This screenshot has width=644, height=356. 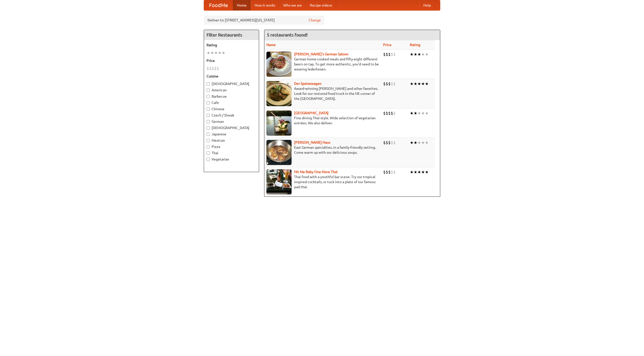 What do you see at coordinates (231, 103) in the screenshot?
I see `label: Cafe` at bounding box center [231, 103].